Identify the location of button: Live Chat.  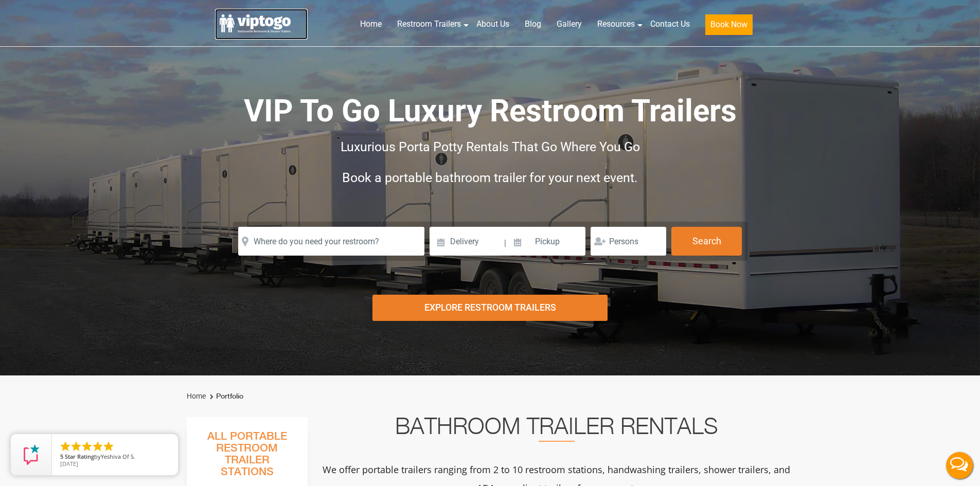
(959, 466).